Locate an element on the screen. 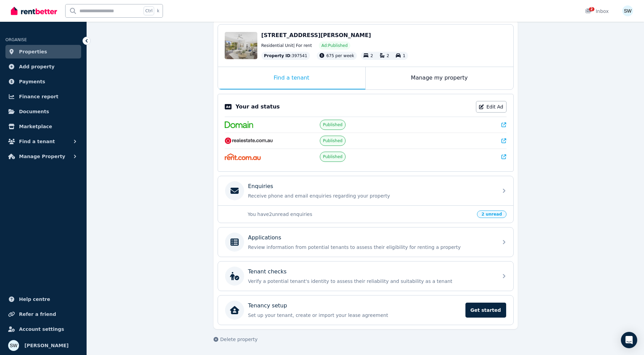 The height and width of the screenshot is (355, 644). p: Tenancy setup is located at coordinates (268, 305).